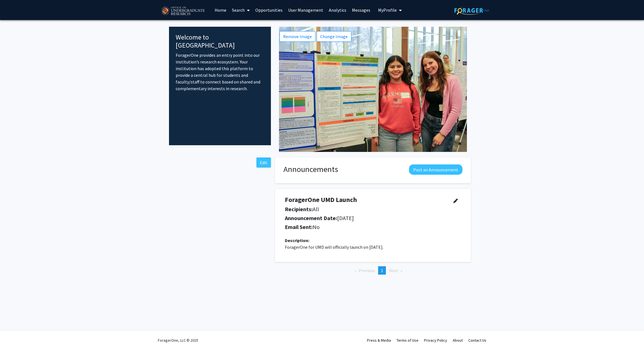 This screenshot has height=350, width=644. Describe the element at coordinates (334, 36) in the screenshot. I see `button: Change Image` at that location.